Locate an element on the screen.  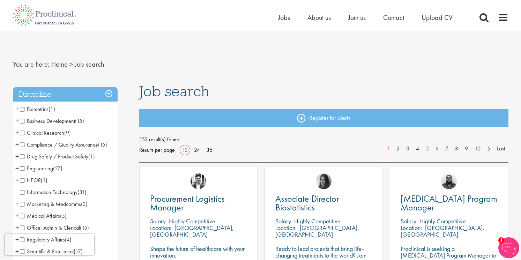
span: You are here: is located at coordinates (31, 64).